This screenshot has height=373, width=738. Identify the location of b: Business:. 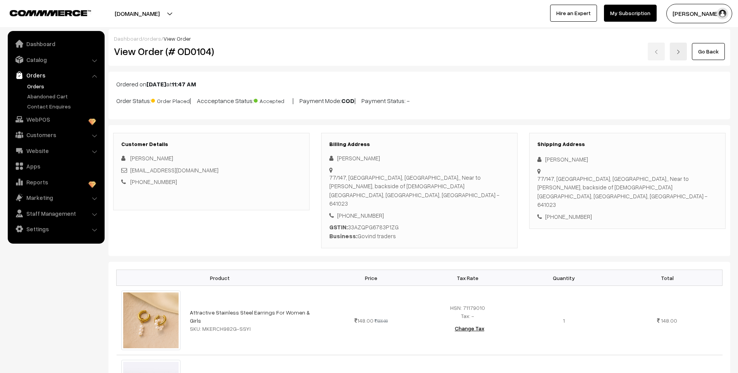
(343, 236).